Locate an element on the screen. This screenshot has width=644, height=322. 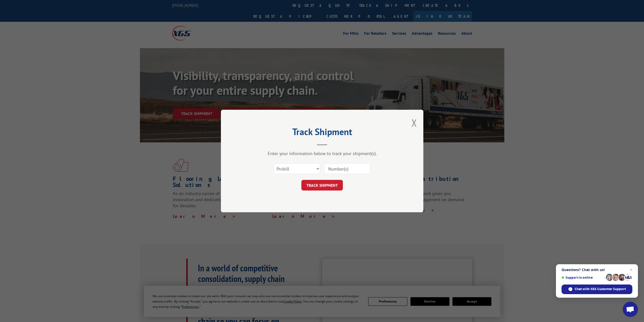
button: TRACK SHIPMENT is located at coordinates (322, 185).